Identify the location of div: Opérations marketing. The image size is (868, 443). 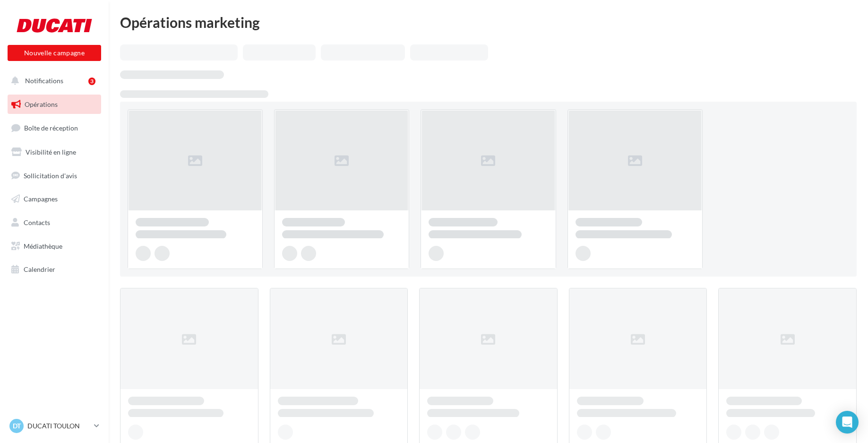
(488, 22).